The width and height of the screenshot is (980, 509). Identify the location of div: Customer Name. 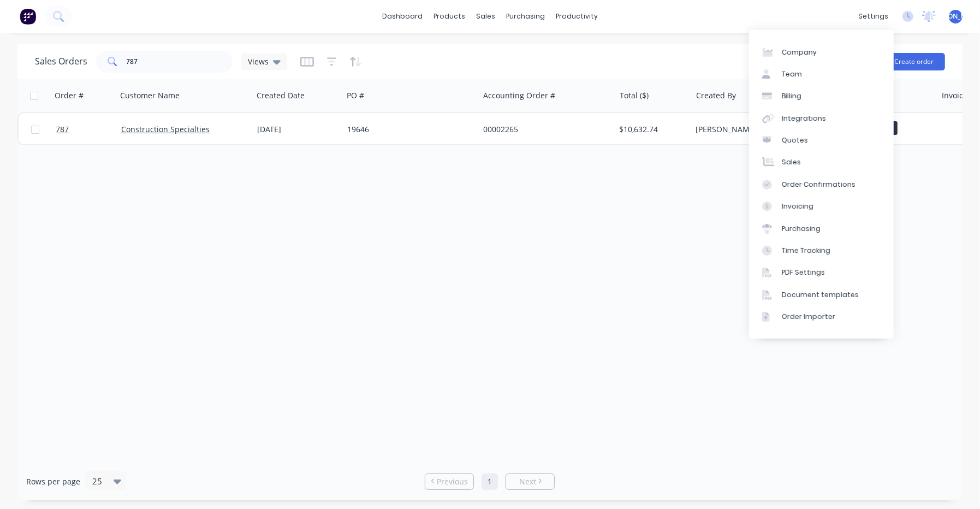
(150, 95).